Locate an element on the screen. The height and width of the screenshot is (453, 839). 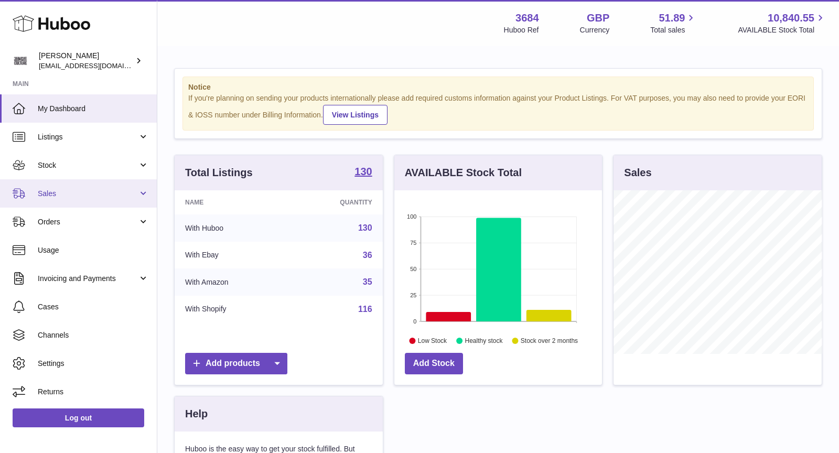
th: Quantity is located at coordinates (336, 202).